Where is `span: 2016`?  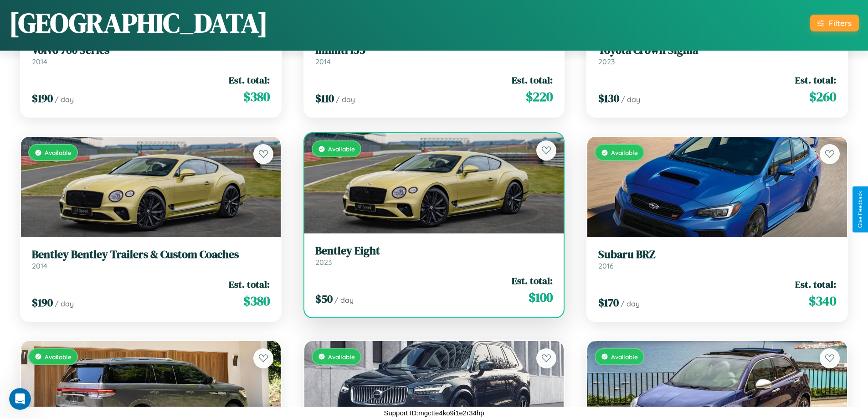 span: 2016 is located at coordinates (606, 266).